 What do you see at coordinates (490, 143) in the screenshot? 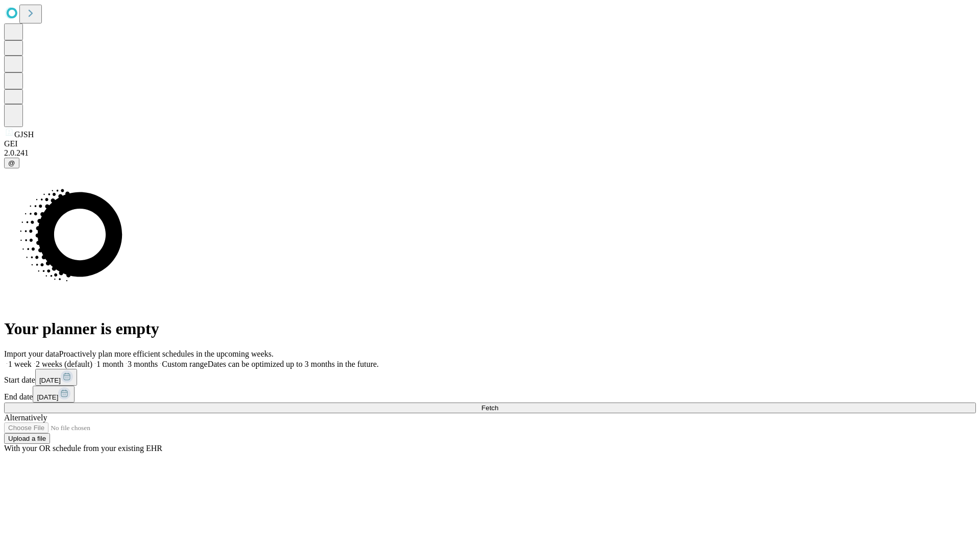
I see `div: GEI` at bounding box center [490, 143].